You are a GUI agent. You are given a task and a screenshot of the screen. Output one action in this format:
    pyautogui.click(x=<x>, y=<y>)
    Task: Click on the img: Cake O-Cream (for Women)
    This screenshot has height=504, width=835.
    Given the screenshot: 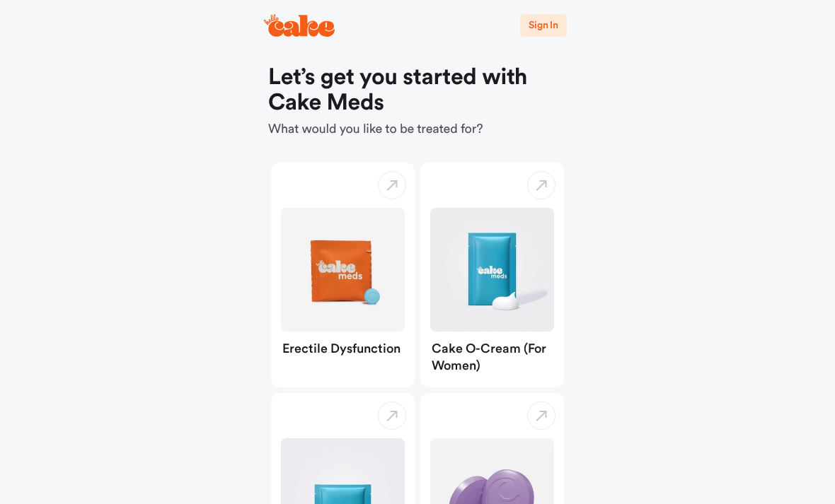 What is the action you would take?
    pyautogui.click(x=492, y=269)
    